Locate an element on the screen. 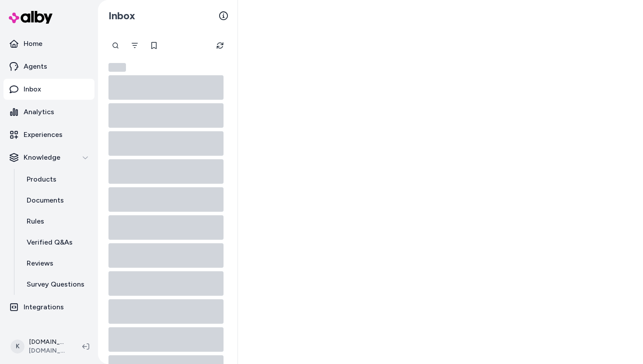 The height and width of the screenshot is (364, 643). p: Documents is located at coordinates (45, 201).